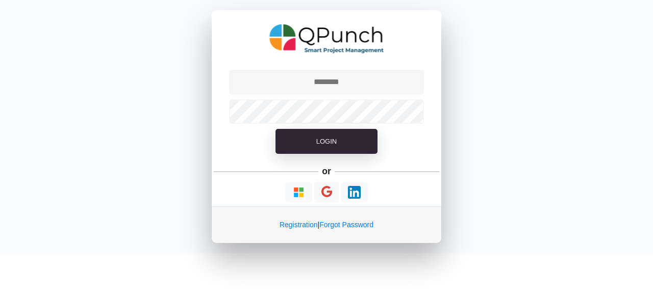 The image size is (653, 298). I want to click on span: Login, so click(326, 141).